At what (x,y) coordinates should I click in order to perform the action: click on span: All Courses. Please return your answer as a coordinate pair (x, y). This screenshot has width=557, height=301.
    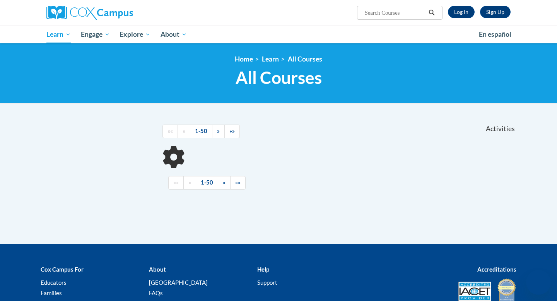
    Looking at the image, I should click on (279, 77).